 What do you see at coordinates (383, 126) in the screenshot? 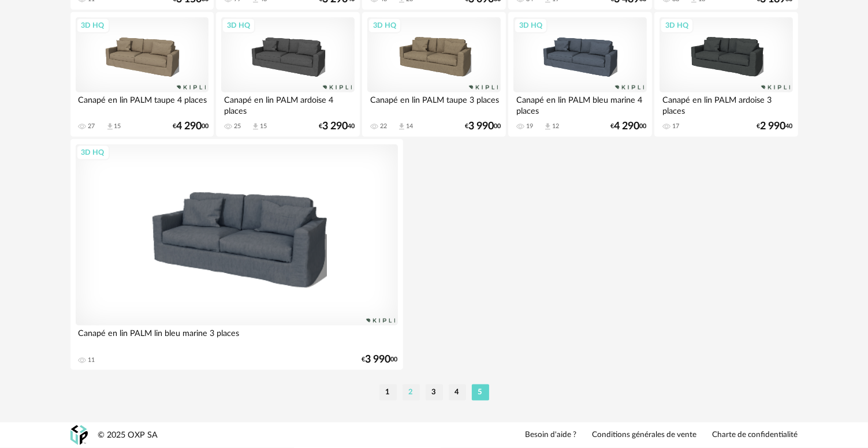
I see `div: 22` at bounding box center [383, 126].